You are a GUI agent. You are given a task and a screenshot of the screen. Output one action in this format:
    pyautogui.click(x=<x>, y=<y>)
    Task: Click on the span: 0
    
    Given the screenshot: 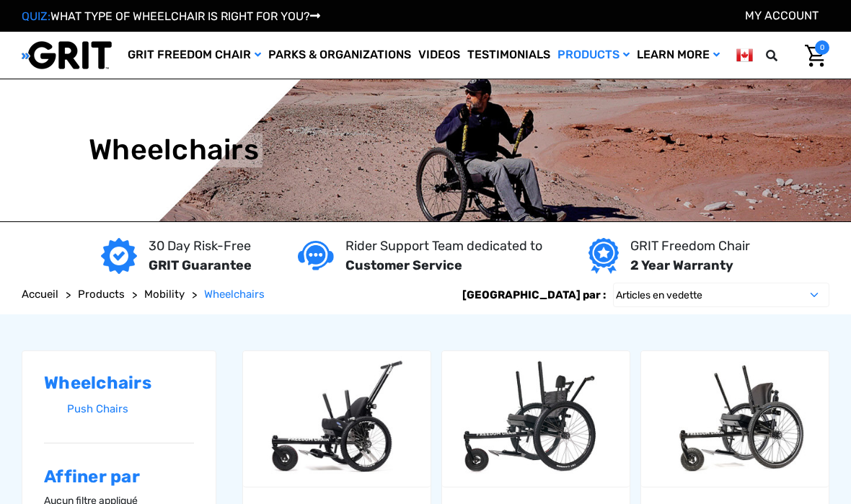 What is the action you would take?
    pyautogui.click(x=822, y=48)
    